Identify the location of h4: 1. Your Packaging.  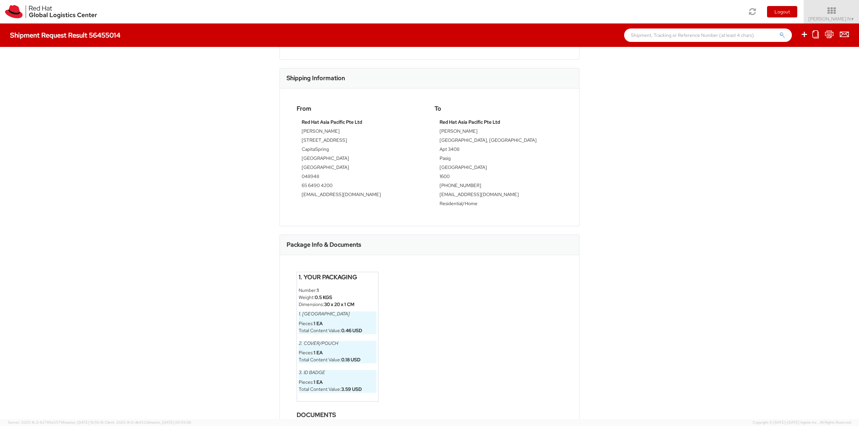
(338, 277).